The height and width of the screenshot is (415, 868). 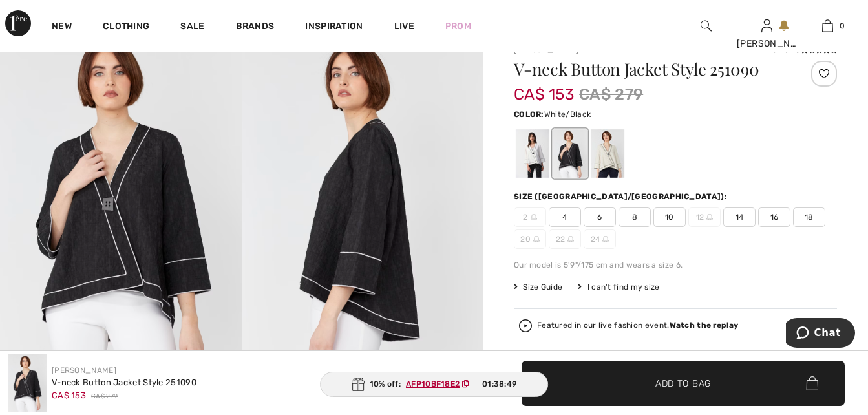 What do you see at coordinates (842, 26) in the screenshot?
I see `span: 0` at bounding box center [842, 26].